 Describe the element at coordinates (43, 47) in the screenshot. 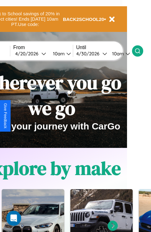

I see `label: From` at that location.